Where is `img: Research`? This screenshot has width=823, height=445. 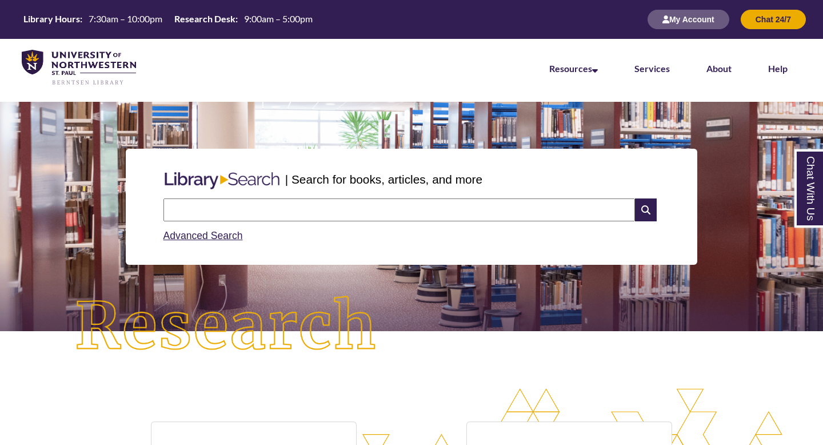
img: Research is located at coordinates (226, 327).